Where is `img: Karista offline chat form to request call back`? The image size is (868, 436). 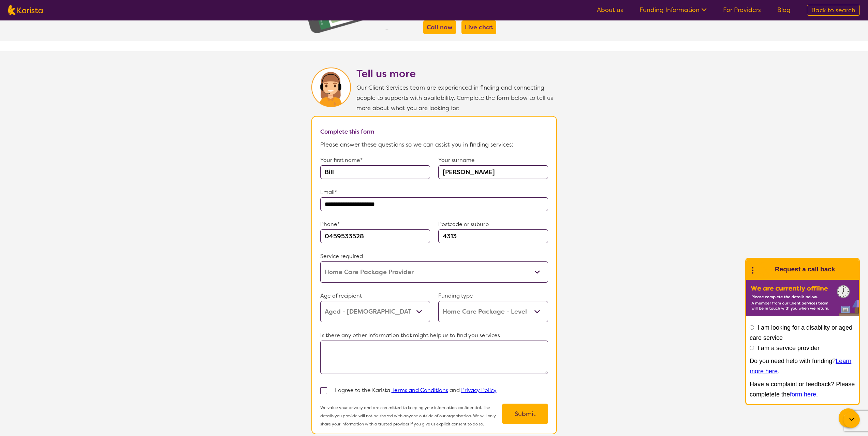 img: Karista offline chat form to request call back is located at coordinates (802, 298).